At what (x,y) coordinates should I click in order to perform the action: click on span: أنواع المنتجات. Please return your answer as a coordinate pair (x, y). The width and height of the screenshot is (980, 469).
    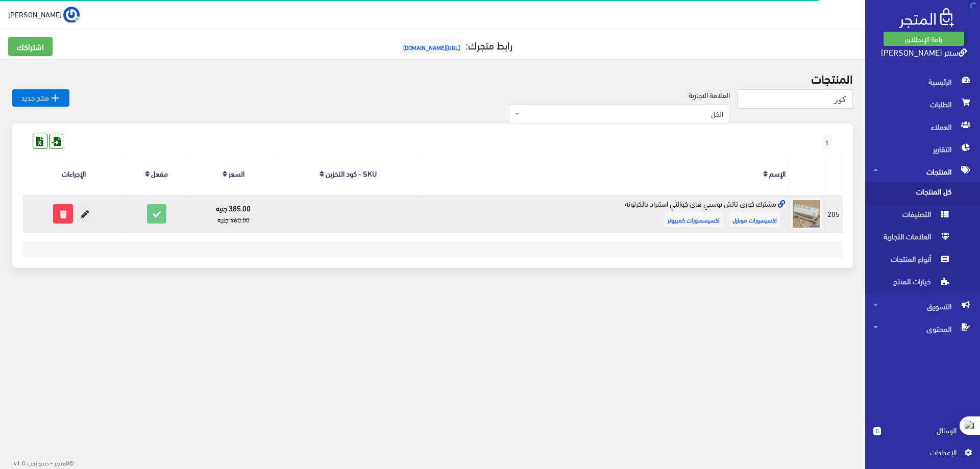
    Looking at the image, I should click on (912, 261).